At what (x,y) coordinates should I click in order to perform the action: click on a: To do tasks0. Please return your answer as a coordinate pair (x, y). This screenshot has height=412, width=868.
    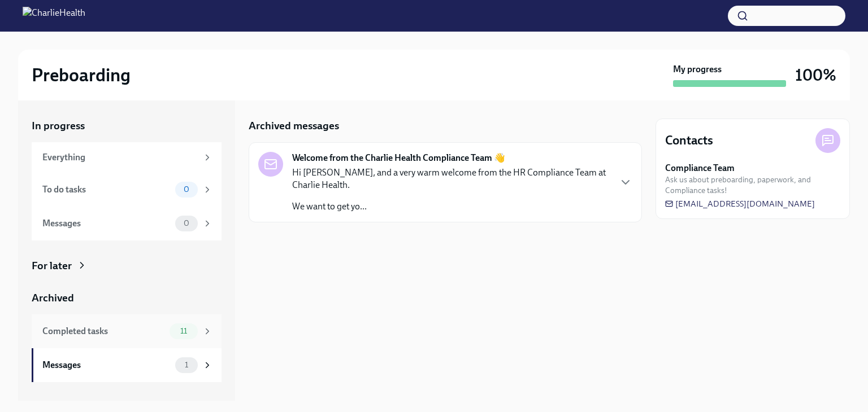
    Looking at the image, I should click on (126, 190).